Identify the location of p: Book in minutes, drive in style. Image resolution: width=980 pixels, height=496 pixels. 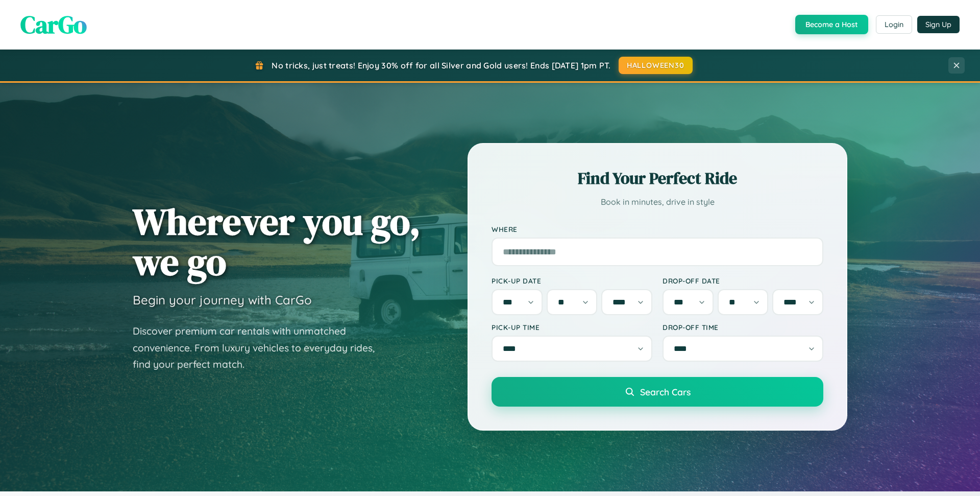
(657, 202).